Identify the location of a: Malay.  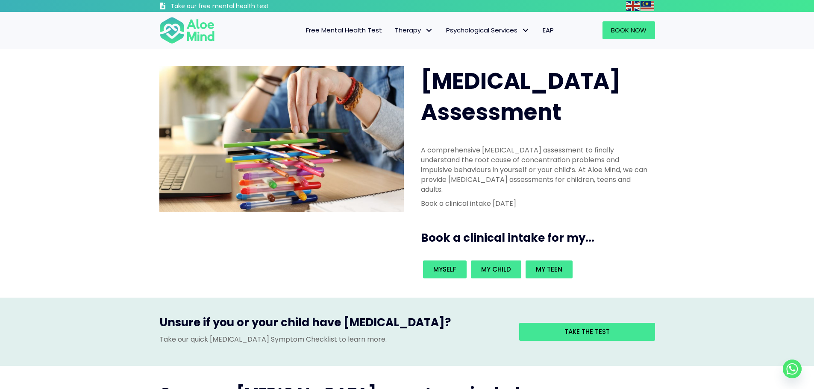
(647, 6).